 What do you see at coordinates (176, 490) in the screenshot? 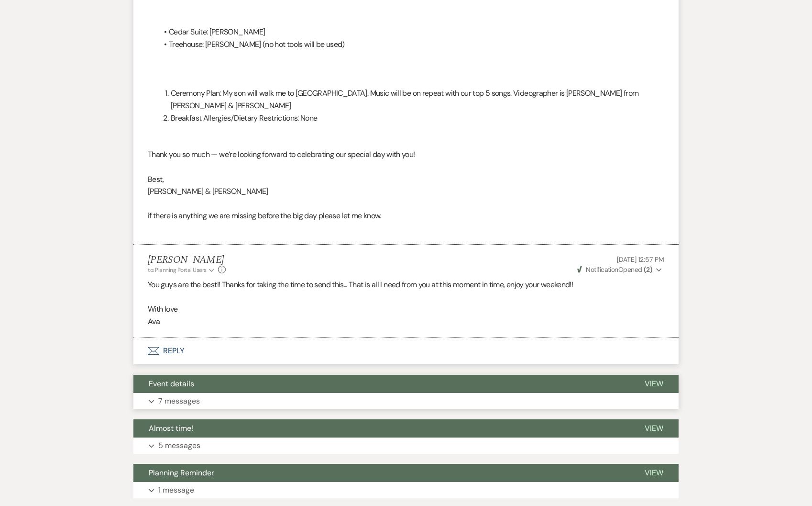
I see `p: 1 message` at bounding box center [176, 490].